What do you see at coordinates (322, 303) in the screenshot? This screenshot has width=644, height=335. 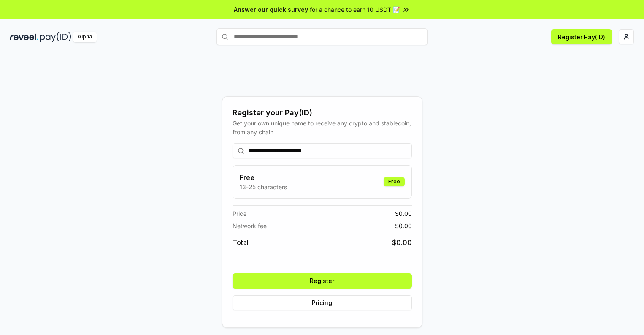 I see `button: Pricing` at bounding box center [322, 303].